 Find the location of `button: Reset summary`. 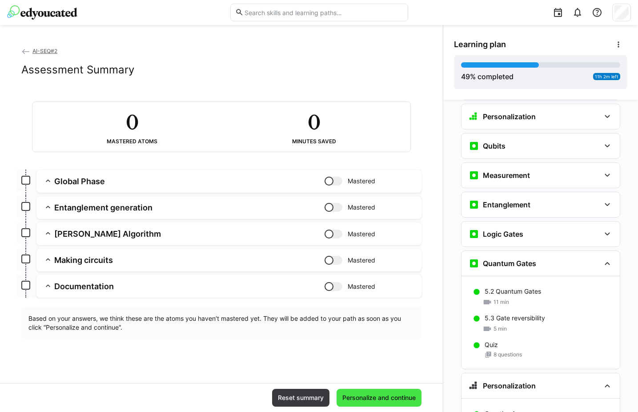

button: Reset summary is located at coordinates (301, 398).